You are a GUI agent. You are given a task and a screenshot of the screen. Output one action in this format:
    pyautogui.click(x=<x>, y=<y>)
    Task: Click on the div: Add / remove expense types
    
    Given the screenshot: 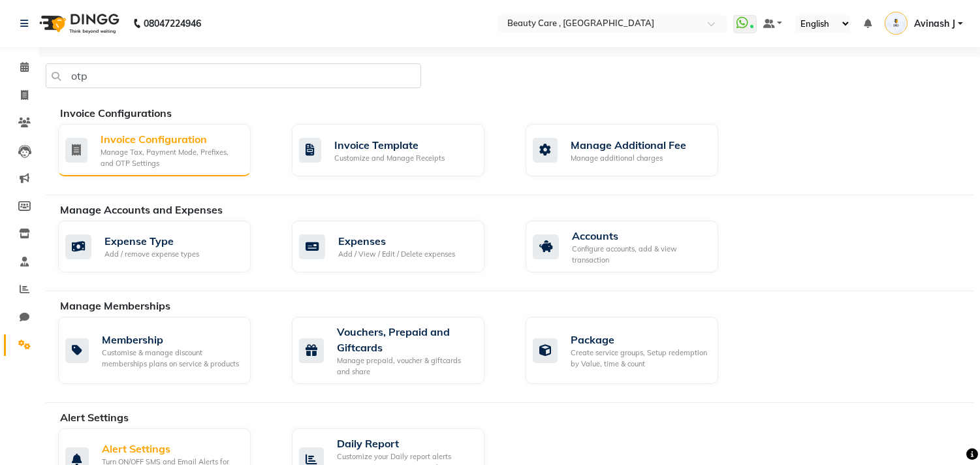 What is the action you would take?
    pyautogui.click(x=151, y=254)
    